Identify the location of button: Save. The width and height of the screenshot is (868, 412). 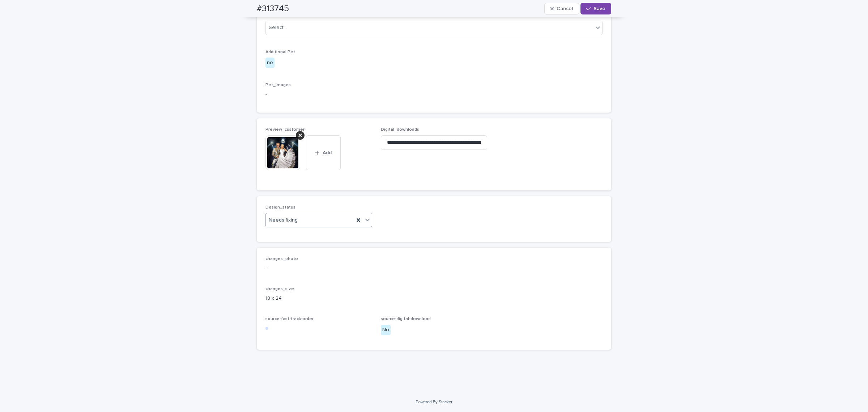
(596, 8).